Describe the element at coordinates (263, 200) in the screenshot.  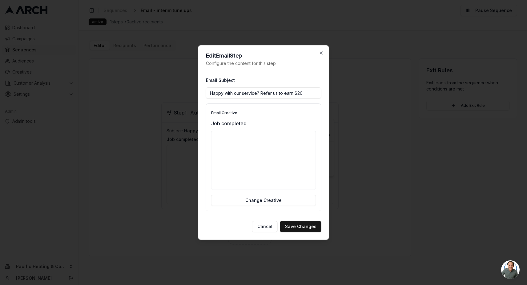
I see `button: Change Creative` at that location.